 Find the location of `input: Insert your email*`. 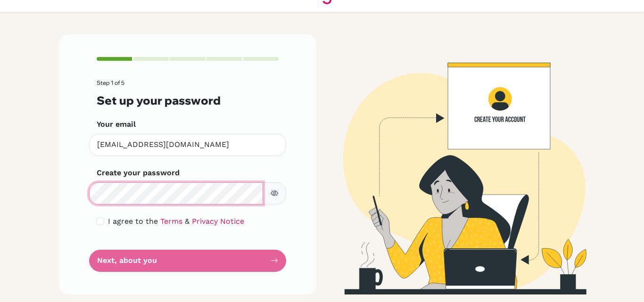

input: Insert your email* is located at coordinates (187, 145).